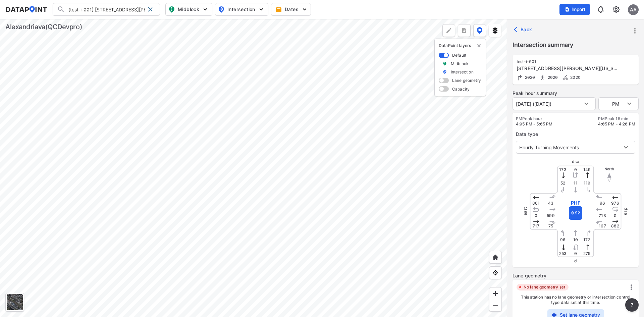 The image size is (644, 317). I want to click on div: test-i-001, so click(567, 62).